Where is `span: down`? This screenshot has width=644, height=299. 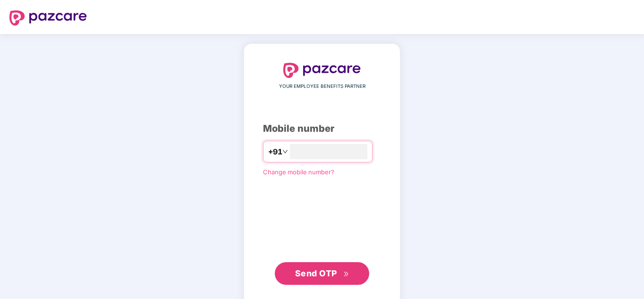 span: down is located at coordinates (285, 151).